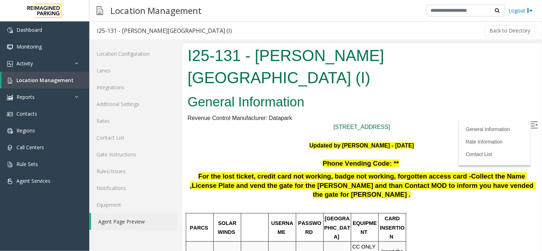  Describe the element at coordinates (134, 188) in the screenshot. I see `a: Notifications` at that location.